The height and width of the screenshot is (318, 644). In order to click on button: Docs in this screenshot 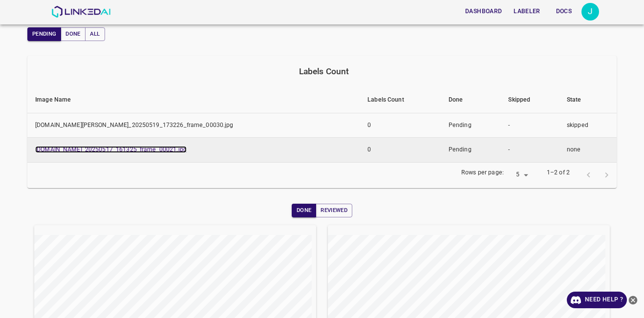, I will do `click(564, 11)`.